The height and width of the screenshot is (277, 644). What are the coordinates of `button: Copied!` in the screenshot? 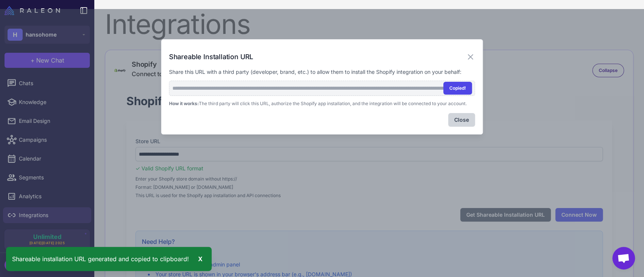 It's located at (457, 88).